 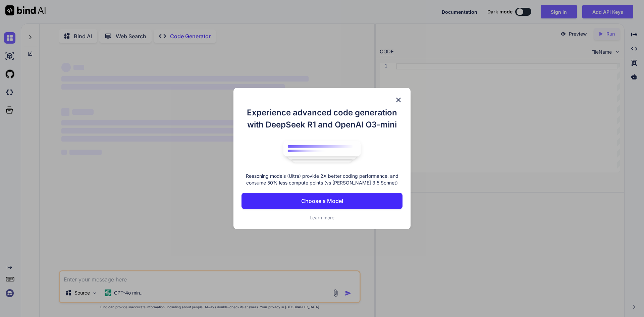 I want to click on p: Reasoning models (Ultra) provide 2X better coding performance, and consume 50% less compute point..., so click(x=322, y=180).